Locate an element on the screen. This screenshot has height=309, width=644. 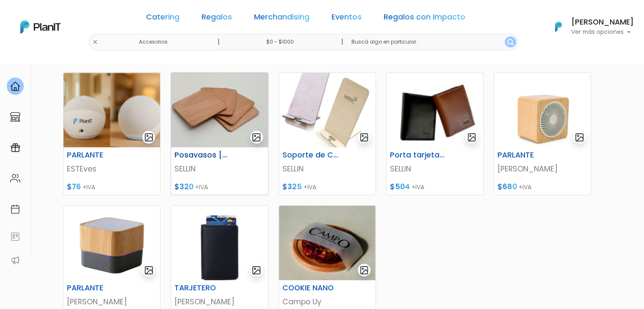
span: $320 is located at coordinates (184, 187).